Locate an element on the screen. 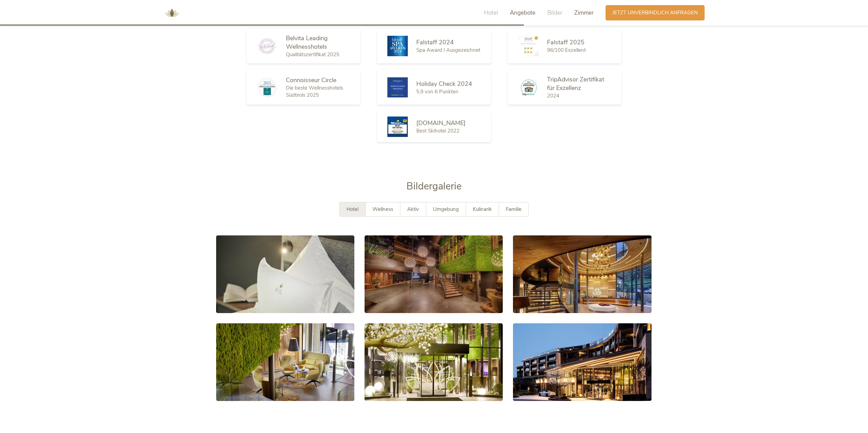  span: Falstaff 2024 is located at coordinates (435, 42).